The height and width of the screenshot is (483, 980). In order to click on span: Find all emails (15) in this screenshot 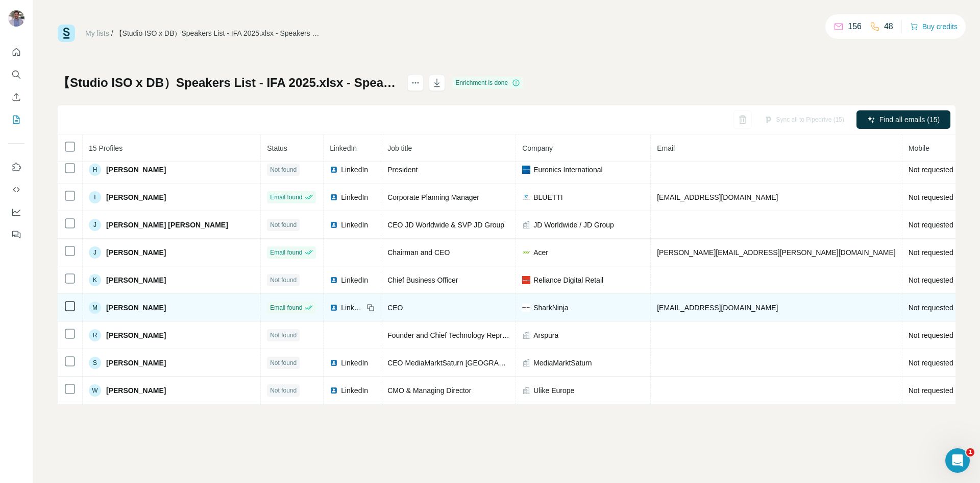, I will do `click(909, 120)`.